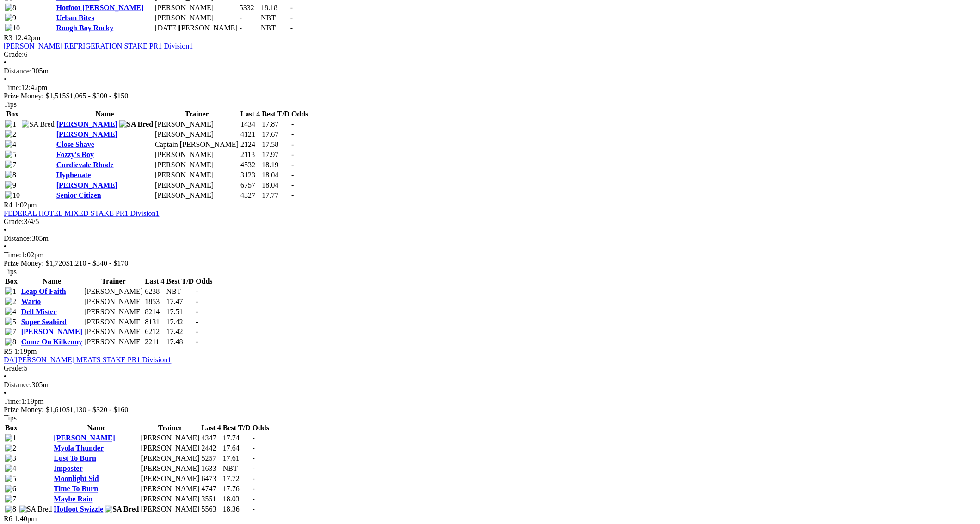 The height and width of the screenshot is (524, 980). I want to click on span: $1,130 - $320 - $160, so click(97, 410).